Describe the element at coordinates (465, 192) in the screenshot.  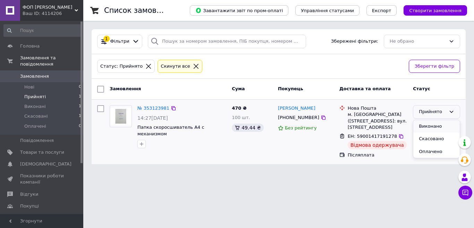
I see `button: Чат з покупцем` at that location.